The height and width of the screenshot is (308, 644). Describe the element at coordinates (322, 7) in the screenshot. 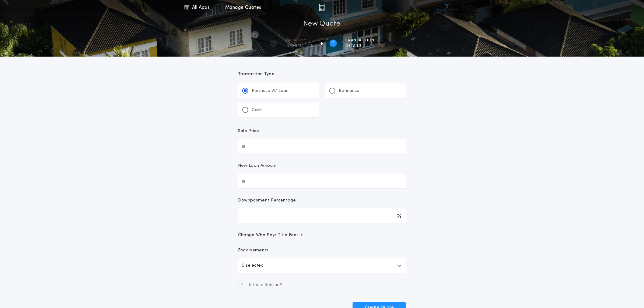

I see `img: img` at that location.